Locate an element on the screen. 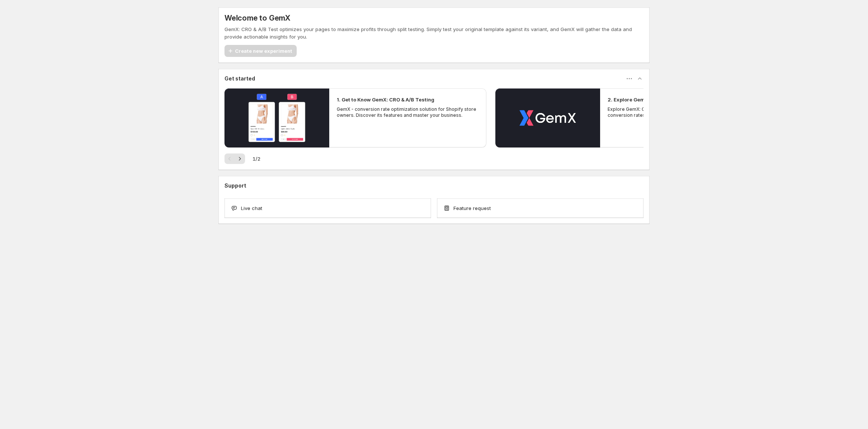  h3: Get started is located at coordinates (240, 78).